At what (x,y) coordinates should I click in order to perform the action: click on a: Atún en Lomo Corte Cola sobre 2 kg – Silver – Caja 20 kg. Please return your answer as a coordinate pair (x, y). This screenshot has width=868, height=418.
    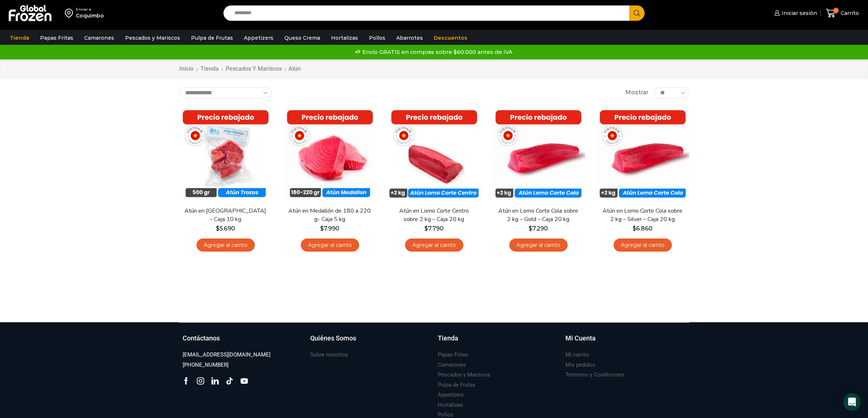
    Looking at the image, I should click on (642, 215).